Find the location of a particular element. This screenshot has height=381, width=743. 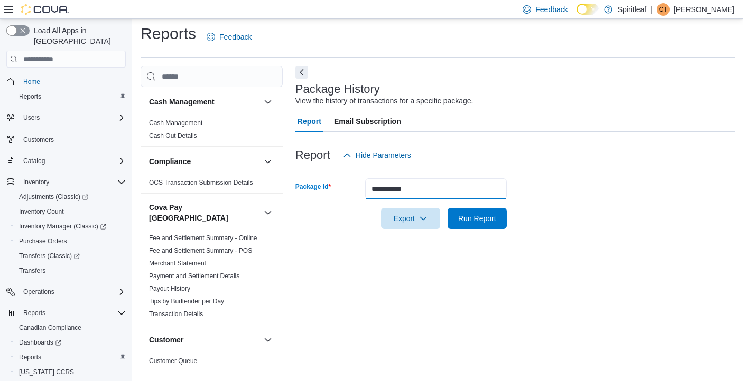

button: Canadian Compliance is located at coordinates (70, 328).